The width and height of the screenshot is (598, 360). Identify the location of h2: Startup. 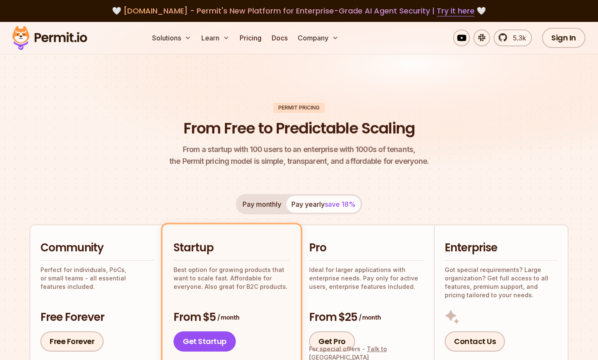
(232, 248).